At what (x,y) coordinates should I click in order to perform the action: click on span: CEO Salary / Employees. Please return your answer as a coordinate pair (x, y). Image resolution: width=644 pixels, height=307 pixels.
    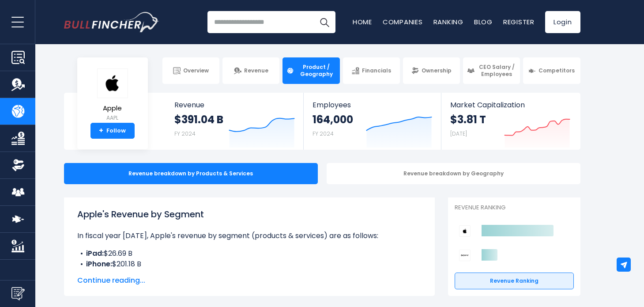
    Looking at the image, I should click on (497, 70).